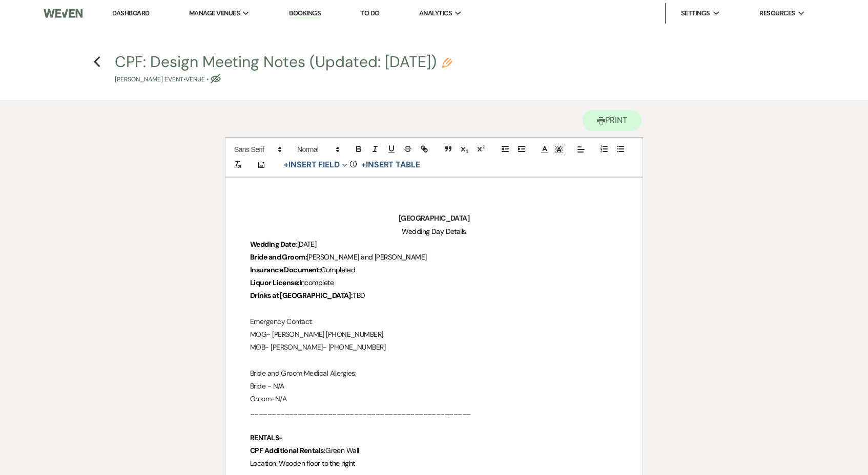 The width and height of the screenshot is (868, 475). What do you see at coordinates (288, 450) in the screenshot?
I see `strong: CPF Additional Rentals:` at bounding box center [288, 450].